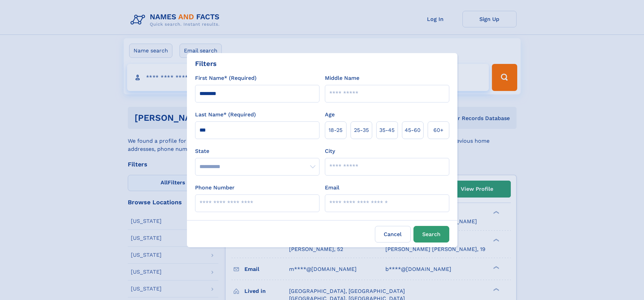 This screenshot has width=644, height=300. I want to click on label: Last Name* (Required), so click(225, 115).